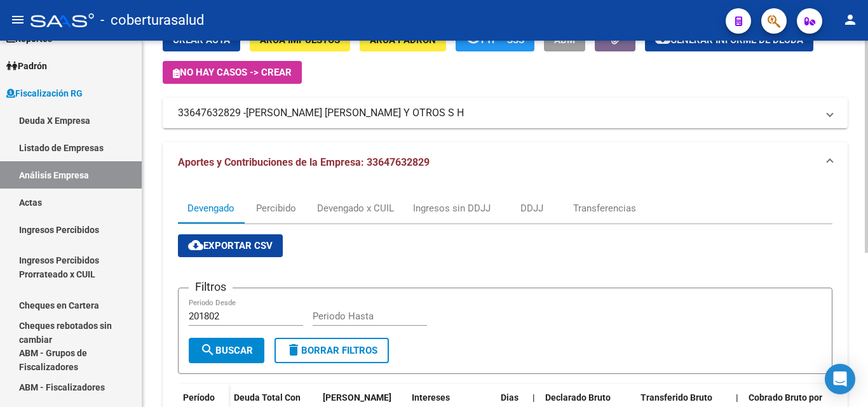  Describe the element at coordinates (355, 209) in the screenshot. I see `div: Devengado x CUIL` at that location.